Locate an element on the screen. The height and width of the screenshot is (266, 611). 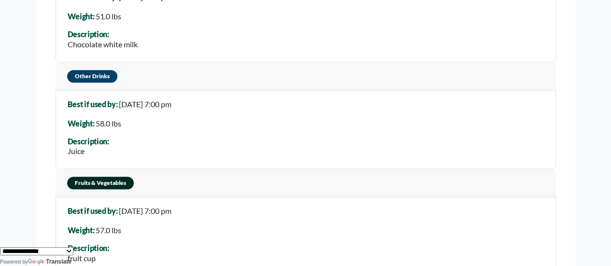
span: 58.0 lbs is located at coordinates (108, 123).